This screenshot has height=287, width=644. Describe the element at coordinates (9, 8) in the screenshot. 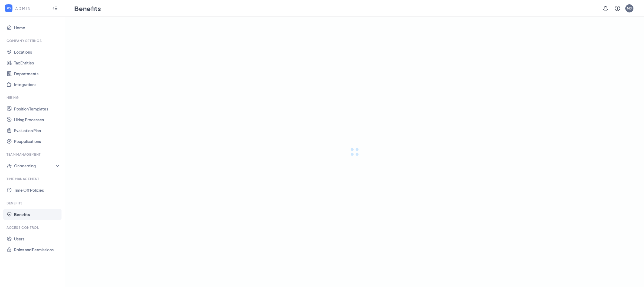

I see `svg: WorkstreamLogo` at that location.